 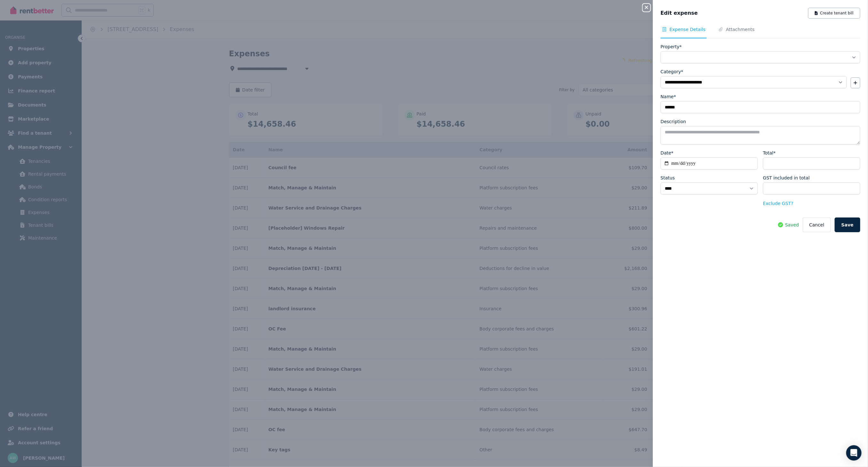 What do you see at coordinates (761, 32) in the screenshot?
I see `nav: Tabs` at bounding box center [761, 32].